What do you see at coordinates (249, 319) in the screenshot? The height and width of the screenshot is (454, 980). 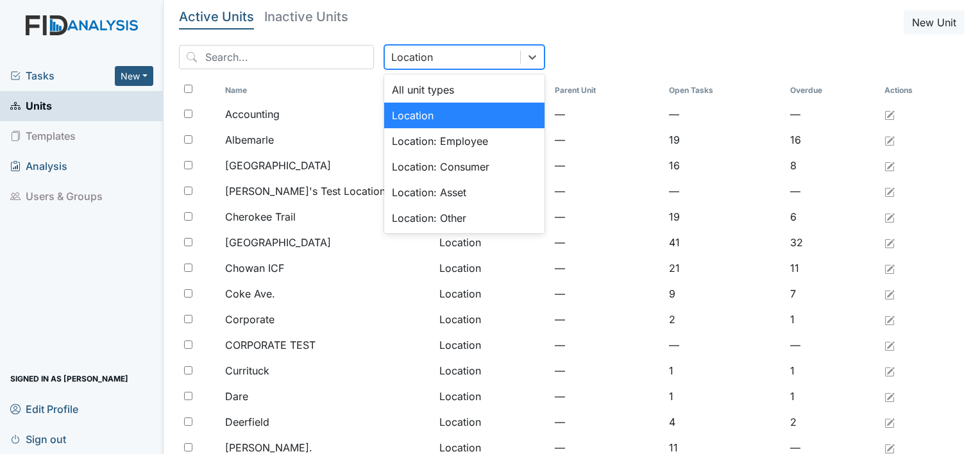 I see `span: Corporate` at bounding box center [249, 319].